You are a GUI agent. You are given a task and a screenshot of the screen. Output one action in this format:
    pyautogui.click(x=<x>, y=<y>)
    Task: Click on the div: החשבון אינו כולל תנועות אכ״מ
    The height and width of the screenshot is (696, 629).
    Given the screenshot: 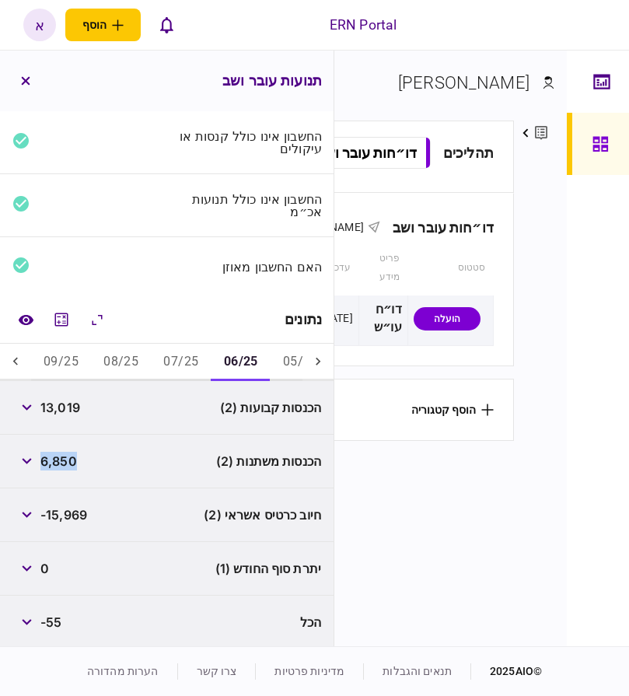 What is the action you would take?
    pyautogui.click(x=248, y=205)
    